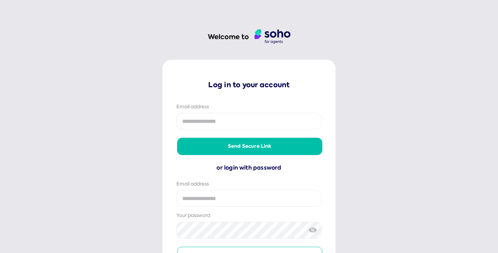  Describe the element at coordinates (249, 85) in the screenshot. I see `p: Log in to your account` at that location.